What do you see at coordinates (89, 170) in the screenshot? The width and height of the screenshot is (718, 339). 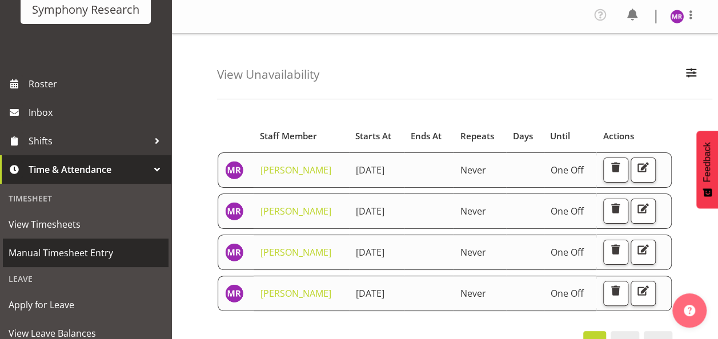 I see `span: Time & Attendance` at bounding box center [89, 170].